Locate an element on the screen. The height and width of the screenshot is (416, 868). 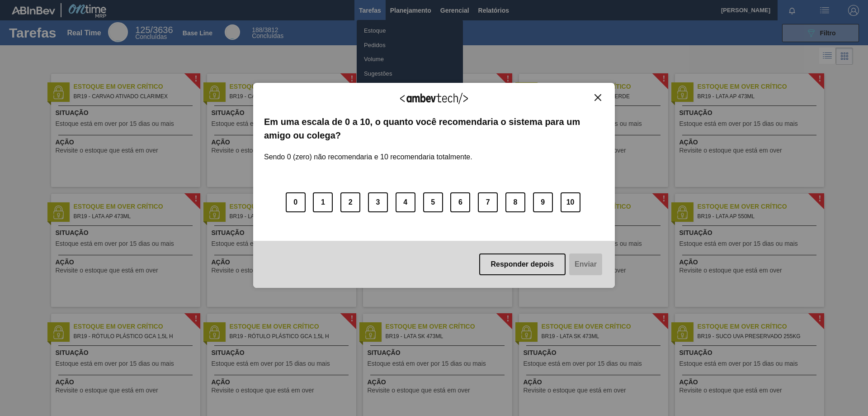
label: Em uma escala de 0 a 10, o quanto você recomendaria o sistema para um amigo ou colega? is located at coordinates (434, 129).